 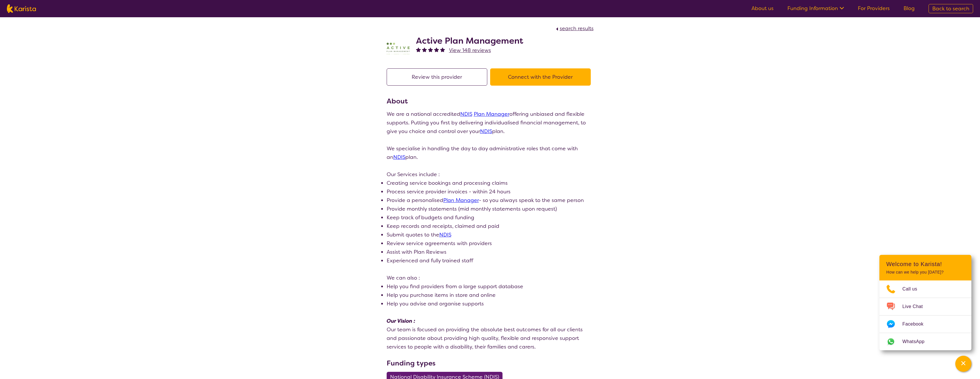 I want to click on button: Connect with the Provider, so click(x=541, y=77).